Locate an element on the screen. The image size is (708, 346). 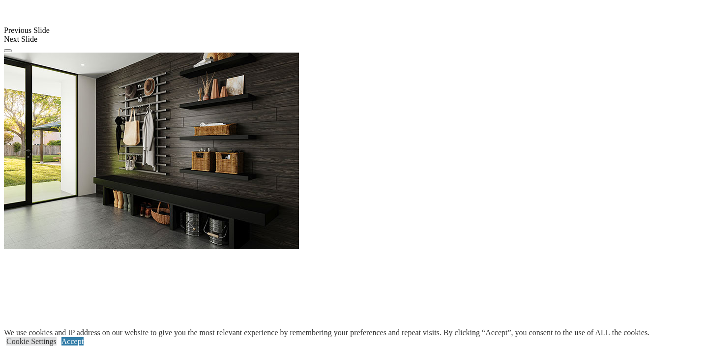
div: Next Slide is located at coordinates (354, 39).